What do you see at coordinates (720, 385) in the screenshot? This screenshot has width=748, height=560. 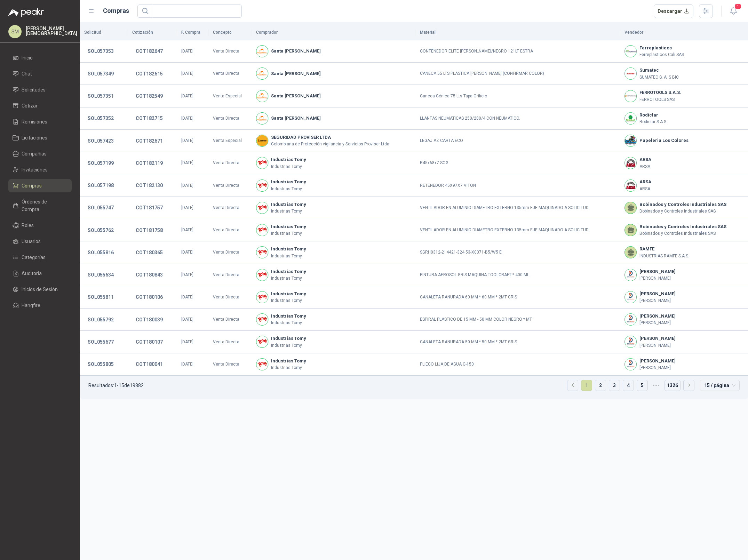 I see `div: tamaño de página` at bounding box center [720, 385].